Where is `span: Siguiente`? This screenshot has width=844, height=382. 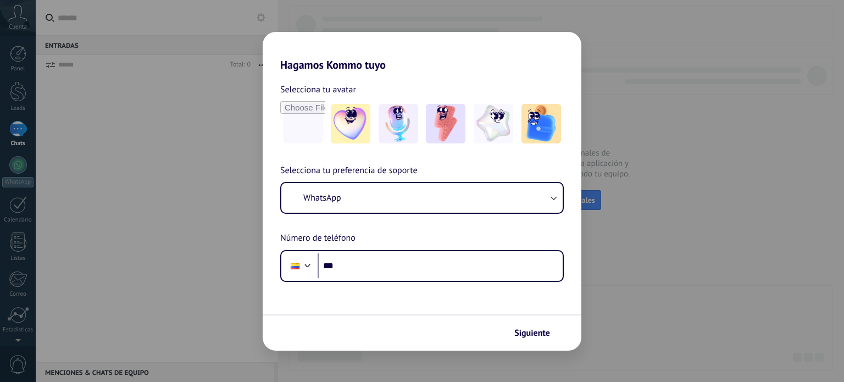
span: Siguiente is located at coordinates (532, 333).